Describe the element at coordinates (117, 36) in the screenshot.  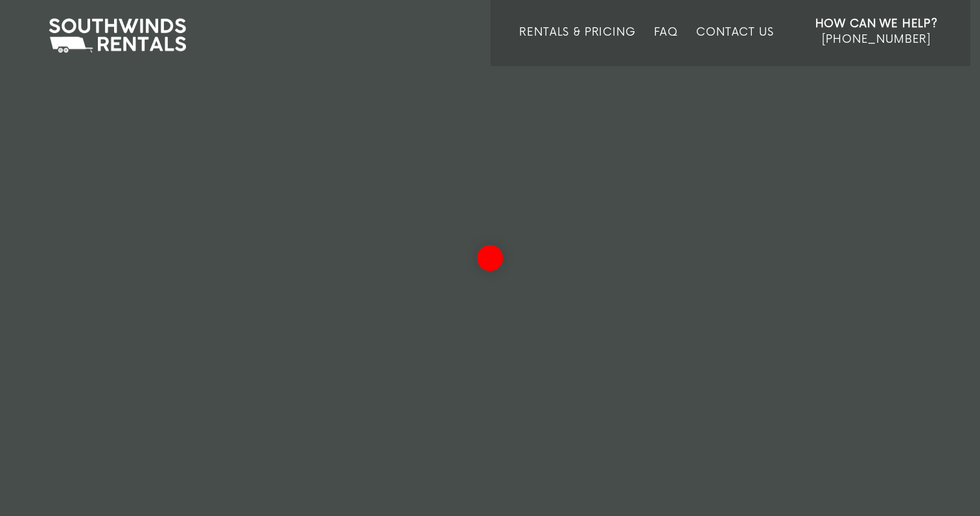
I see `img: Southwinds Rentals Logo` at that location.